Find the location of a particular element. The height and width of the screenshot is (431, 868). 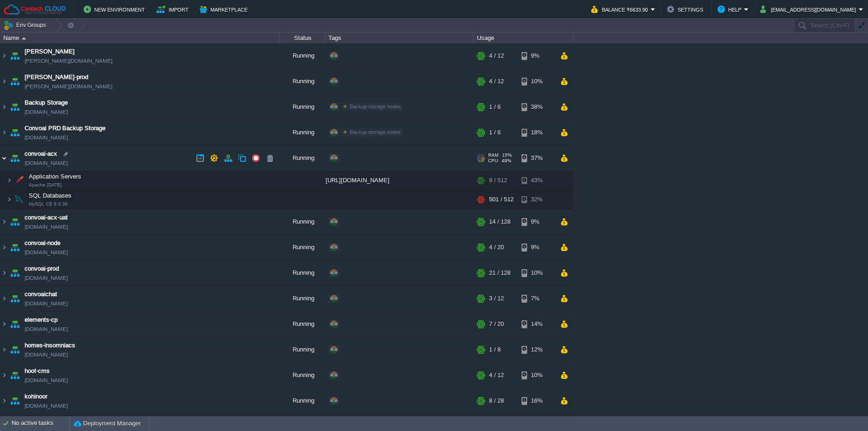

span: elements-cp is located at coordinates (41, 320).